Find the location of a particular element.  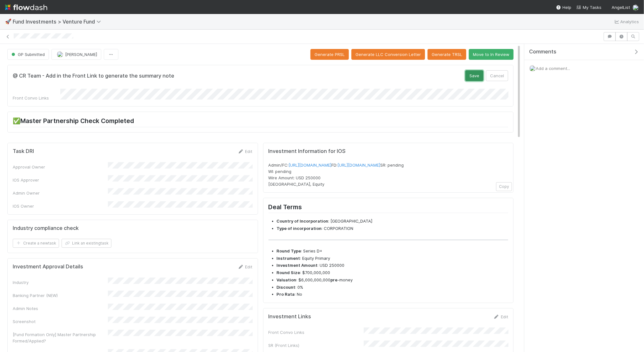

h2: Deal Terms is located at coordinates (388, 208).